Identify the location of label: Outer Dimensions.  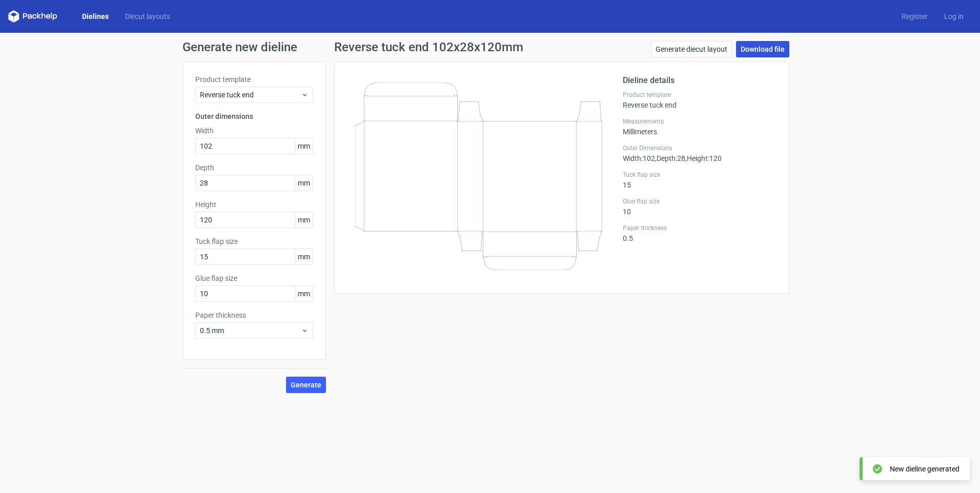
(700, 148).